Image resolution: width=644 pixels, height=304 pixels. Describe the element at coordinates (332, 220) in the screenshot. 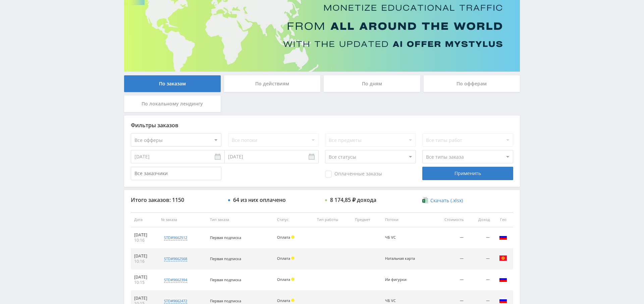

I see `th: Тип работы` at that location.